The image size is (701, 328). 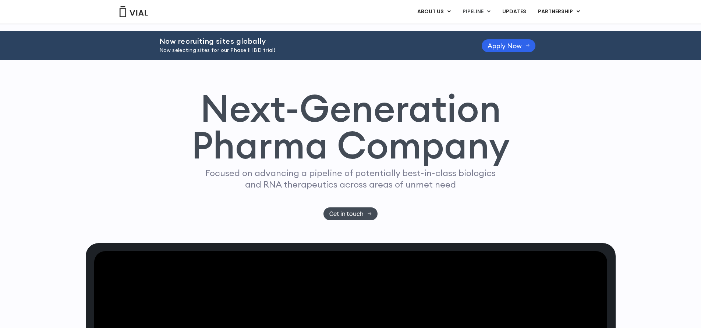 I want to click on p: Now selecting sites for our Phase II IBD trial!, so click(x=311, y=50).